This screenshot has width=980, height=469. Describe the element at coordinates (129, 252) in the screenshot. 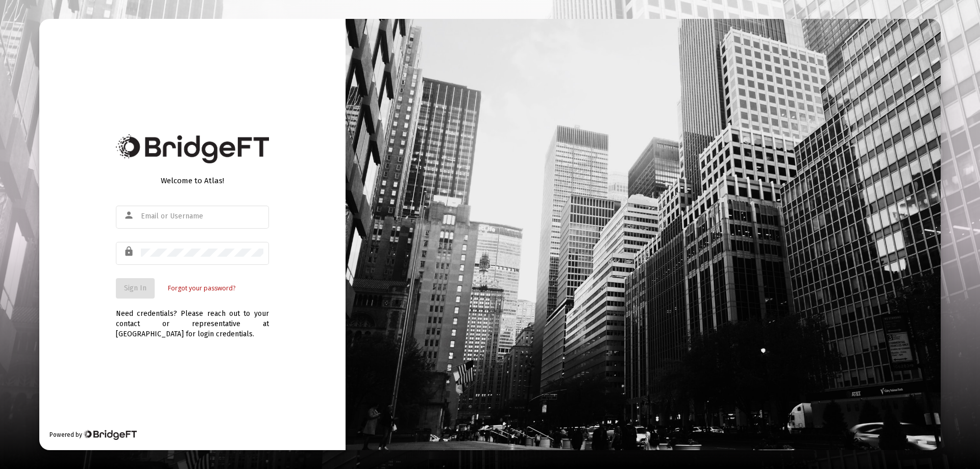

I see `mat-icon: lock` at that location.